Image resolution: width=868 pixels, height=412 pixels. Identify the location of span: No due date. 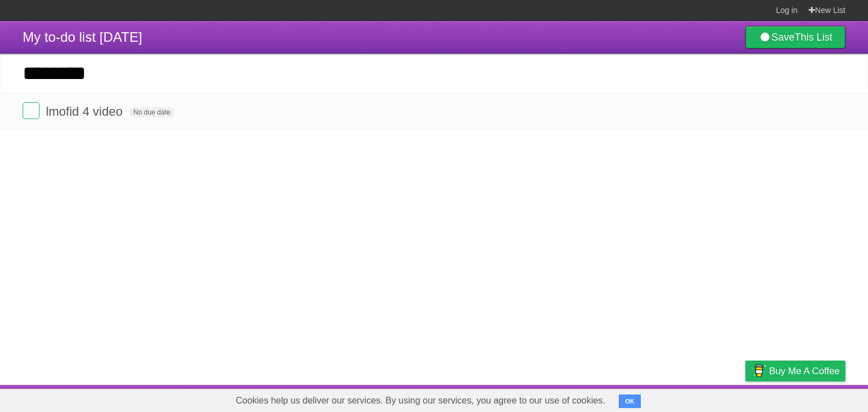
(151, 112).